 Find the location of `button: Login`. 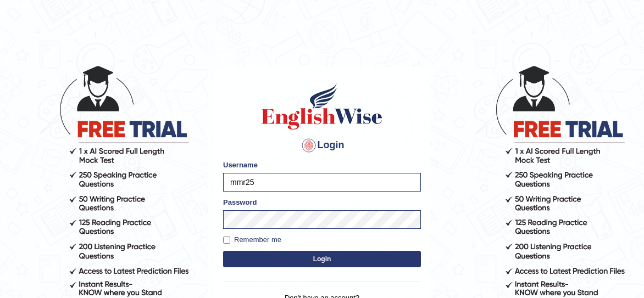

button: Login is located at coordinates (322, 259).